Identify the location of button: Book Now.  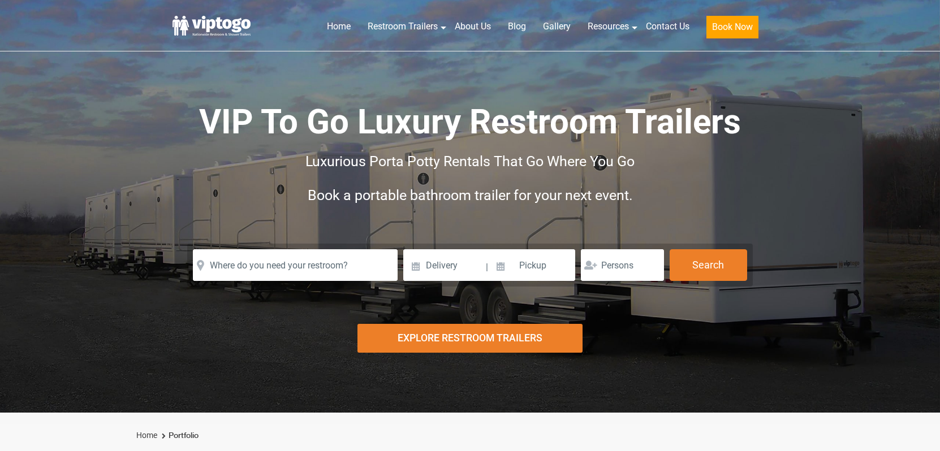
(733, 27).